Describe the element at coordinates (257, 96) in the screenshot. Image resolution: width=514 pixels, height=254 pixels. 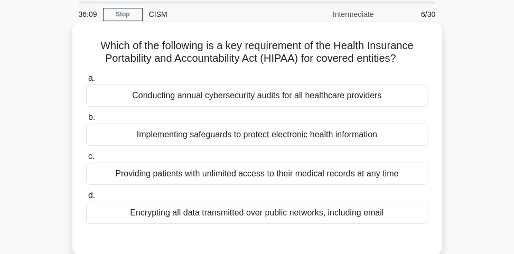
I see `div: Conducting annual cybersecurity audits for all healthcare providers` at that location.